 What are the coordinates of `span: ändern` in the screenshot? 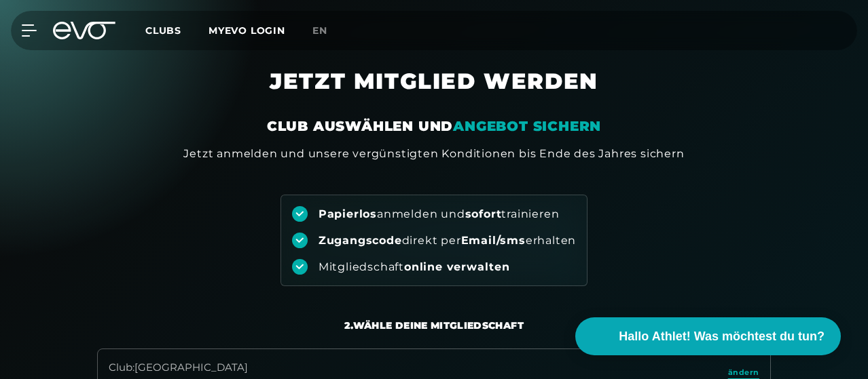 It's located at (744, 372).